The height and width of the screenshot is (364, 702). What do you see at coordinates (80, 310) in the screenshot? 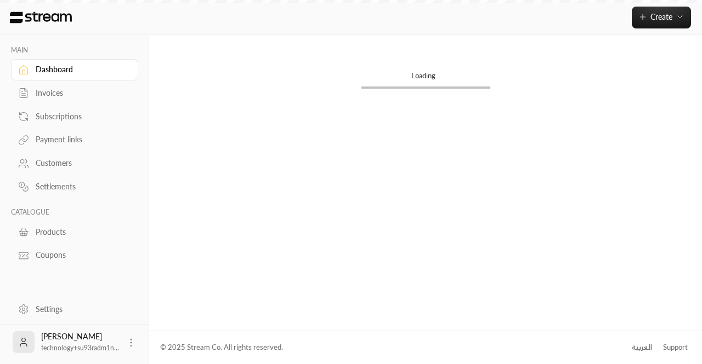
I see `div: Settings` at bounding box center [80, 310].